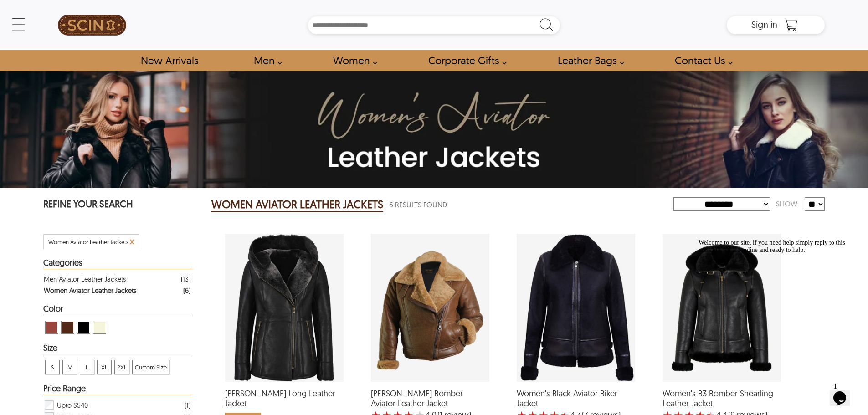  What do you see at coordinates (285, 398) in the screenshot?
I see `span: Deborah Shearling Long Leather Jacket` at bounding box center [285, 398].